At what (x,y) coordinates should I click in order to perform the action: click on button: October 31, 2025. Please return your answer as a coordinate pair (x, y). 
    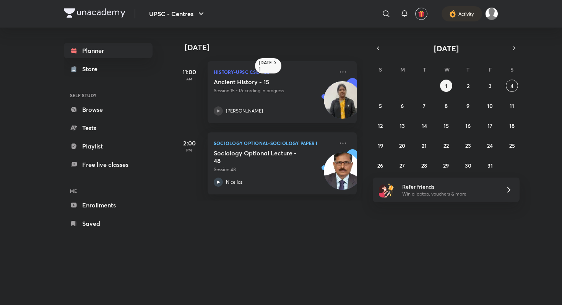
    Looking at the image, I should click on (490, 165).